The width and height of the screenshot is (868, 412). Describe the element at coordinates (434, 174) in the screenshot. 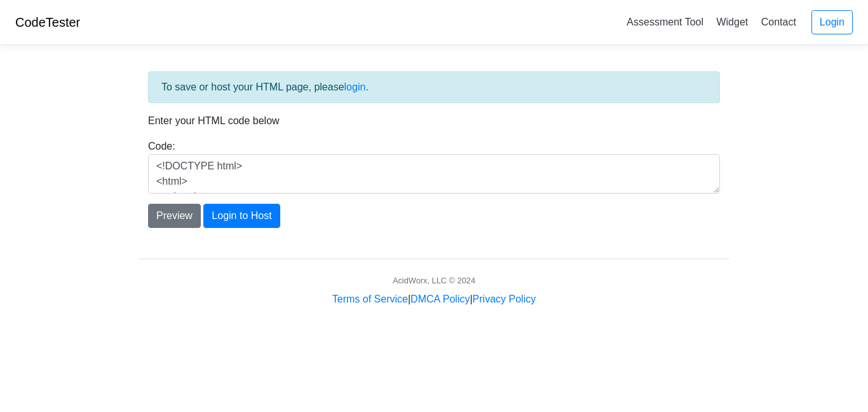

I see `textarea: <!DOCTYPE html> <html> <head> <title>Test</title> </head> <body> <h1>Hello, world!</h1> </body> <...` at that location.